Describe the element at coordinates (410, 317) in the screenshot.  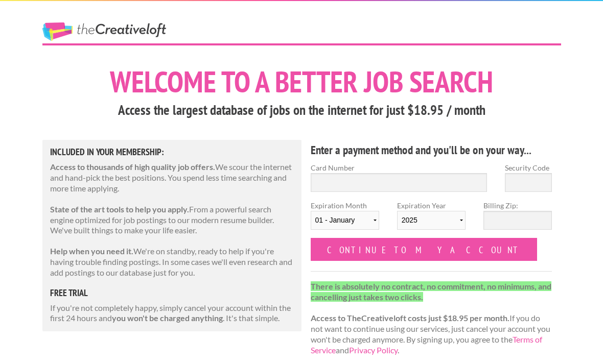
I see `strong: Access to TheCreativeloft costs just $18.95 per month.` at that location.